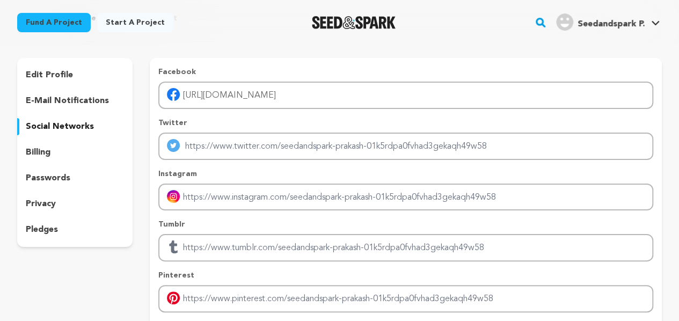 The height and width of the screenshot is (321, 679). What do you see at coordinates (75, 153) in the screenshot?
I see `button: billing` at bounding box center [75, 153].